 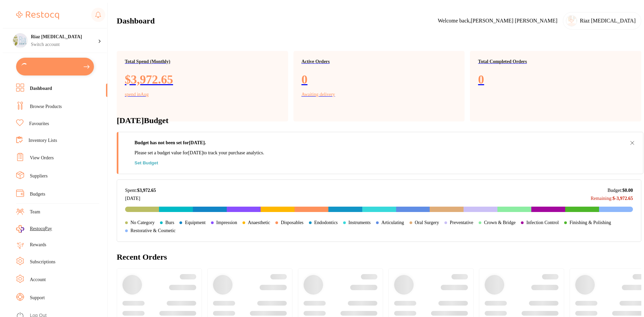 I want to click on p: Infection Control, so click(x=542, y=223).